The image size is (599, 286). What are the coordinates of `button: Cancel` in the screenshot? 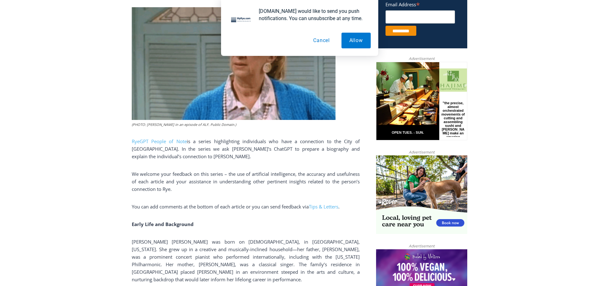 It's located at (321, 41).